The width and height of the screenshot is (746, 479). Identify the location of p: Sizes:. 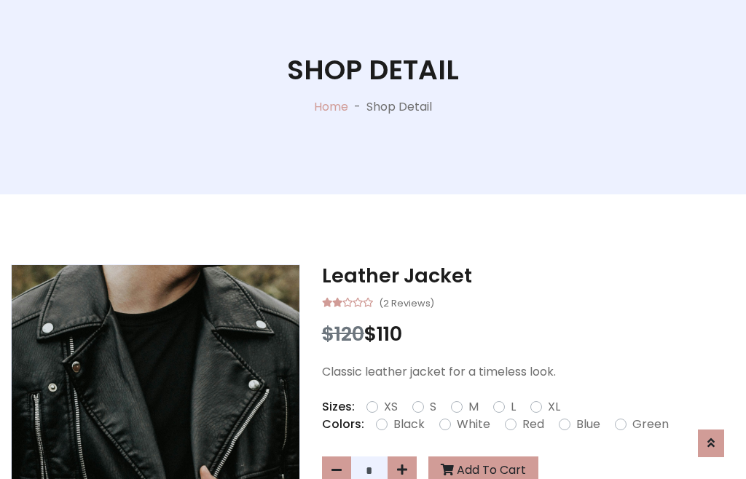
(338, 407).